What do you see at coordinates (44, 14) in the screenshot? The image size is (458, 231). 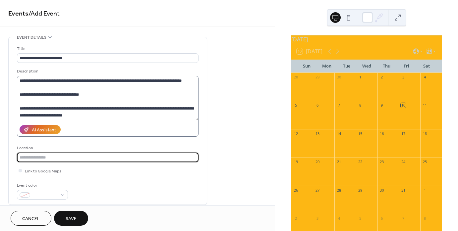 I see `span: / Add Event` at bounding box center [44, 14].